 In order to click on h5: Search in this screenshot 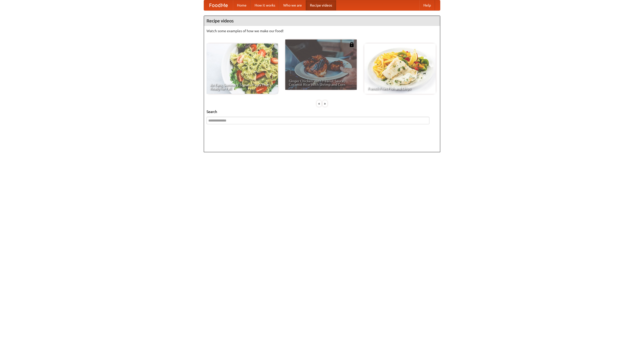, I will do `click(322, 112)`.